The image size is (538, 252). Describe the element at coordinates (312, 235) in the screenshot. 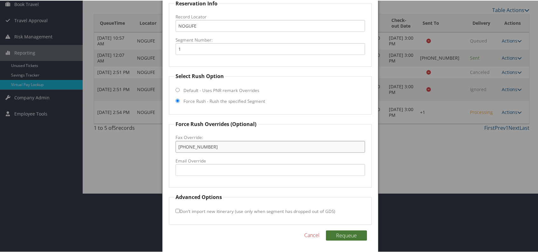

I see `a: Cancel` at that location.